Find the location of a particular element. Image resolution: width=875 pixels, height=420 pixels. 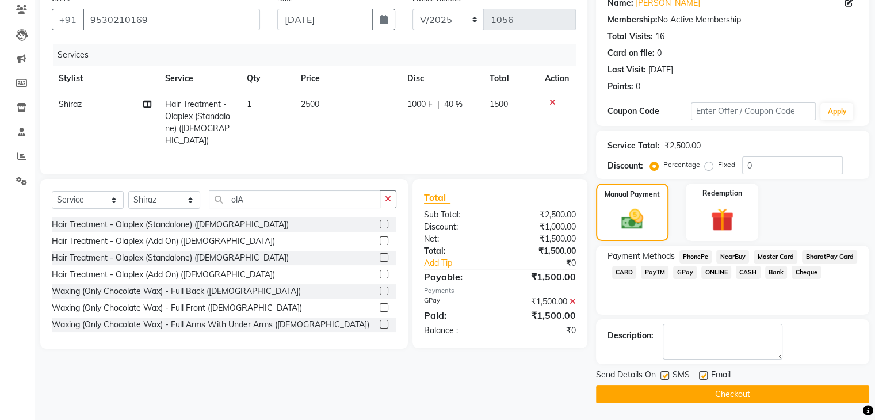

span: CASH is located at coordinates (748, 272).